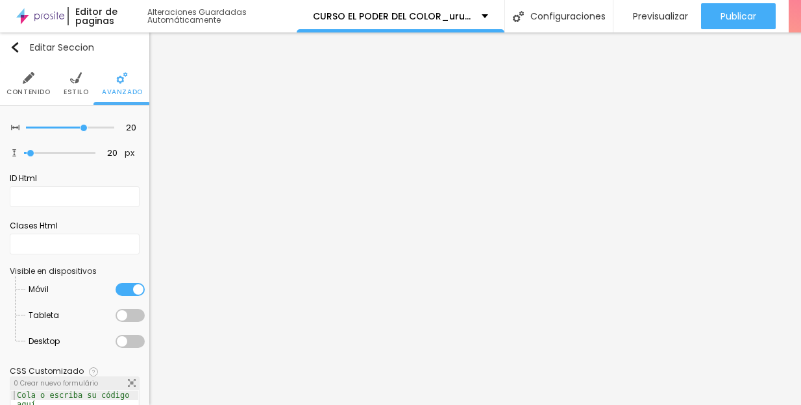 The width and height of the screenshot is (801, 405). I want to click on button: Publicar, so click(738, 16).